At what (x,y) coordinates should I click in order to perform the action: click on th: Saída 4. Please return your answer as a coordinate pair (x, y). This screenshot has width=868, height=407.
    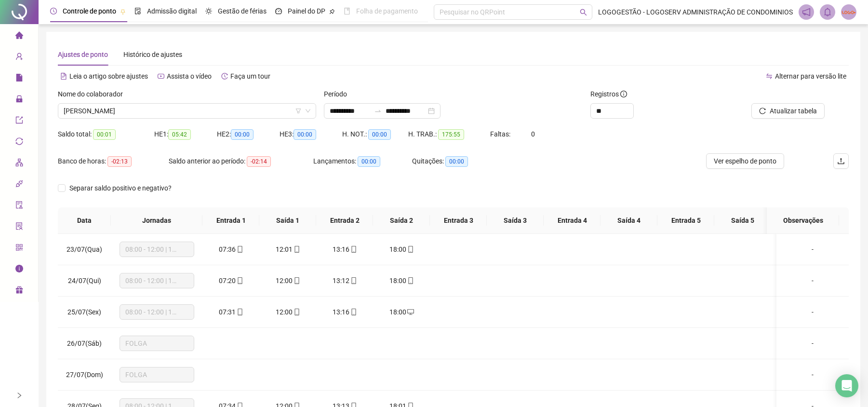
    Looking at the image, I should click on (629, 220).